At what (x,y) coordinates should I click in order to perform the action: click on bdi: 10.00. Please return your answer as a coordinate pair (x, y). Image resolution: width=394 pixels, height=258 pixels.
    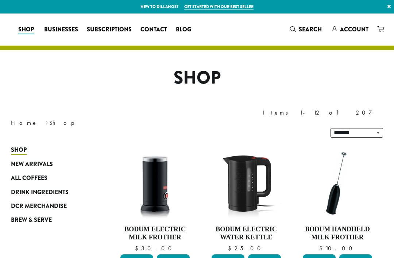
    Looking at the image, I should click on (337, 248).